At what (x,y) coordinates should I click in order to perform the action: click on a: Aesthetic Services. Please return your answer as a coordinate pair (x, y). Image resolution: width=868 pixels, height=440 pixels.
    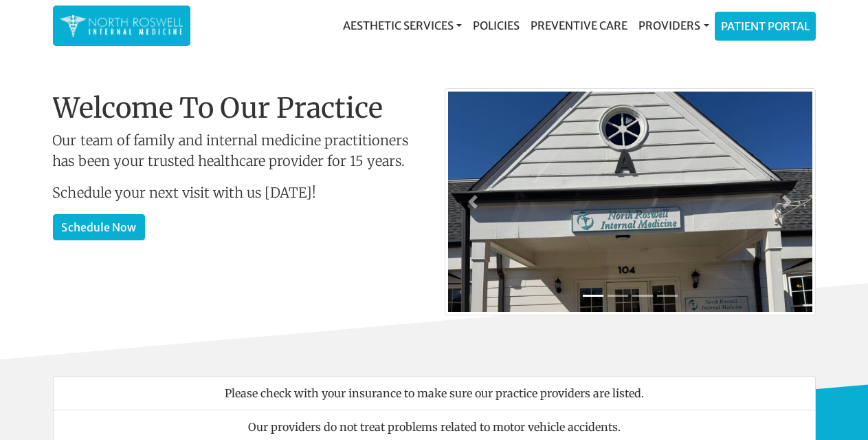
    Looking at the image, I should click on (402, 25).